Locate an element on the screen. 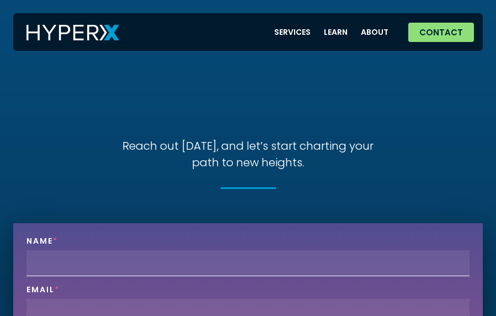 This screenshot has height=316, width=496. label: Email is located at coordinates (43, 291).